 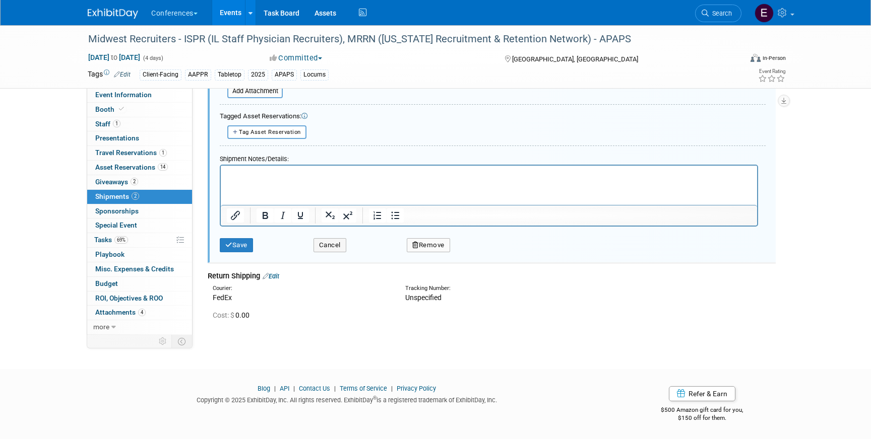 What do you see at coordinates (163, 153) in the screenshot?
I see `span: 1` at bounding box center [163, 153].